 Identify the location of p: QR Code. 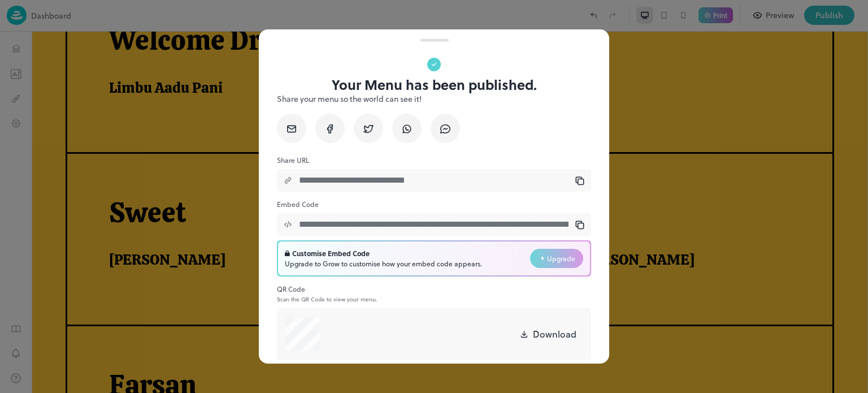
(434, 289).